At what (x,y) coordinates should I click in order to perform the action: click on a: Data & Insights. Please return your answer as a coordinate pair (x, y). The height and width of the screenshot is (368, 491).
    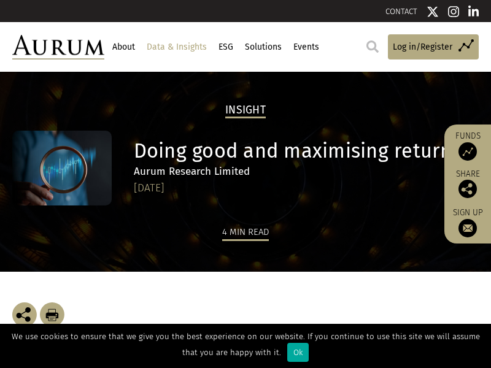
    Looking at the image, I should click on (176, 47).